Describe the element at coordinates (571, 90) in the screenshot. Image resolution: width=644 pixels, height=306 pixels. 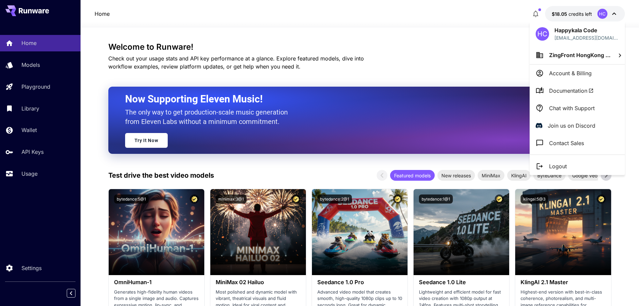
I see `span: Documentation` at that location.